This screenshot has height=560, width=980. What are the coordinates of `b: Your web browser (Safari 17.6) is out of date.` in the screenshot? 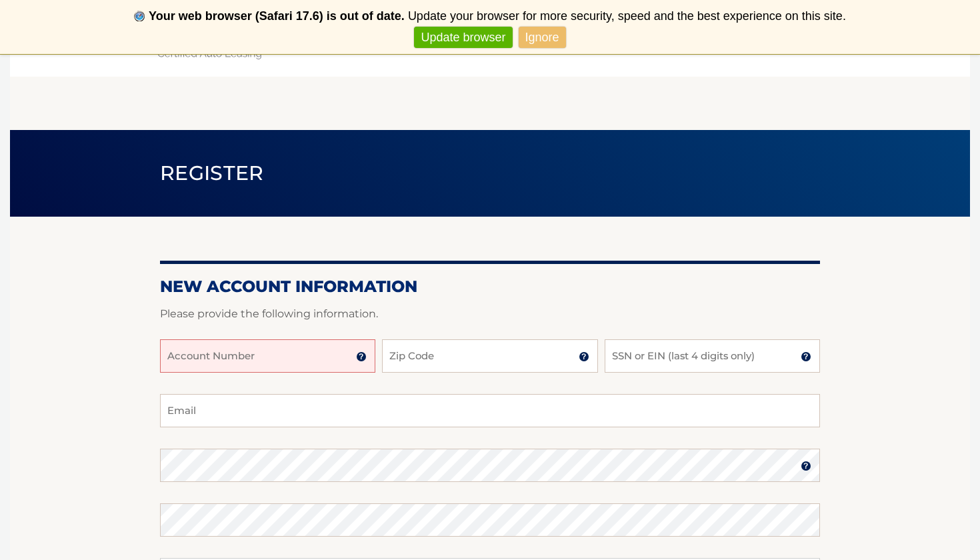 It's located at (277, 16).